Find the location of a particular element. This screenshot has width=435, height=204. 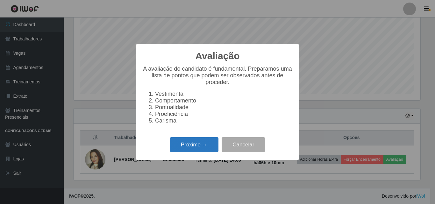

li: Proeficiência is located at coordinates (224, 114).